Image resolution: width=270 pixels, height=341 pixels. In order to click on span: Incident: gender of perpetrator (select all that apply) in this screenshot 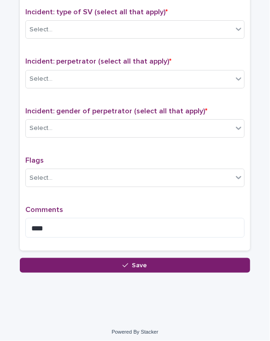, I will do `click(116, 111)`.